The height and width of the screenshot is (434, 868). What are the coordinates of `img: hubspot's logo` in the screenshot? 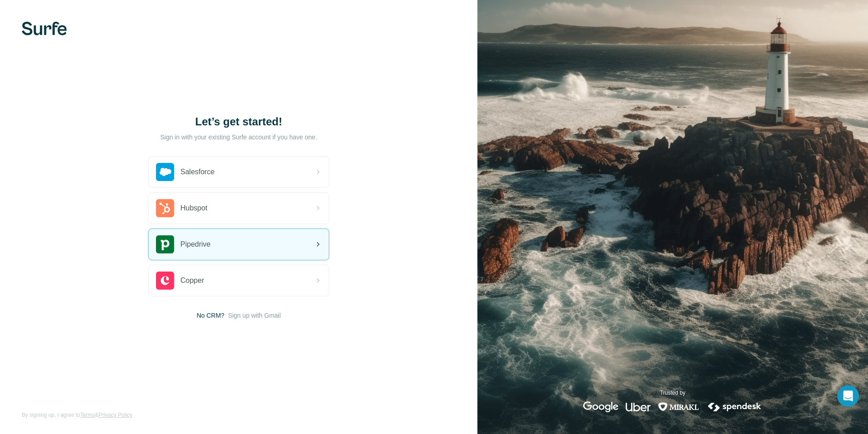 It's located at (165, 208).